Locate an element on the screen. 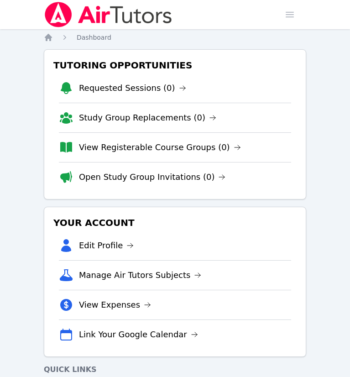  a: View Expenses is located at coordinates (115, 305).